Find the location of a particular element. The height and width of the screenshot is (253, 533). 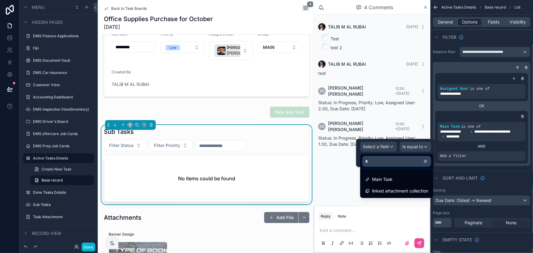

a: DMS Prep Job Cards is located at coordinates (63, 146).